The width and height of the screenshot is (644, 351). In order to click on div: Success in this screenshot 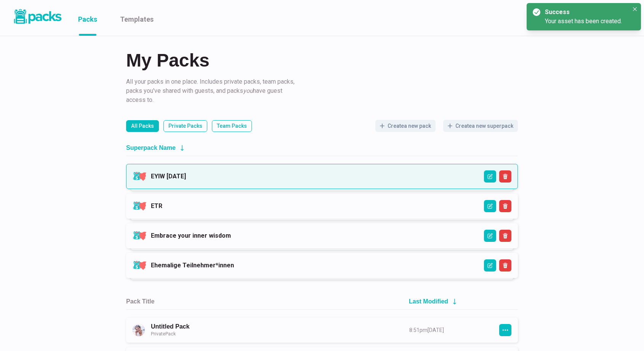, I will do `click(585, 12)`.